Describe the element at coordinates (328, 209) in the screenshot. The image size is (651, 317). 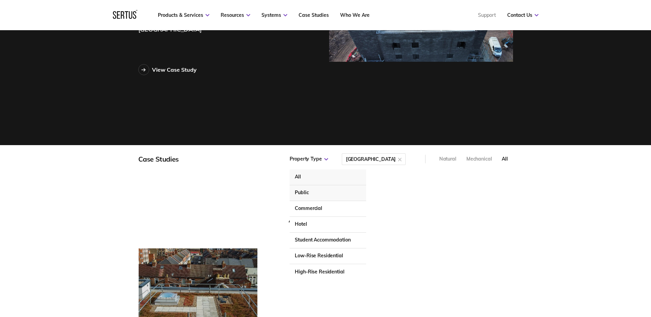
I see `div: Commercial` at that location.